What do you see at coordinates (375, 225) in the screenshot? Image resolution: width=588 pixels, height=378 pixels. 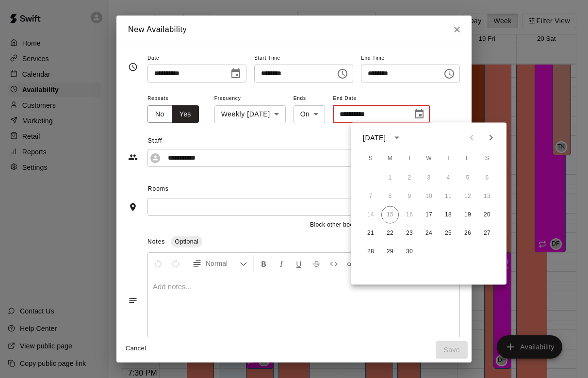 I see `span: Block other bookings in rooms during this time?` at bounding box center [375, 225].